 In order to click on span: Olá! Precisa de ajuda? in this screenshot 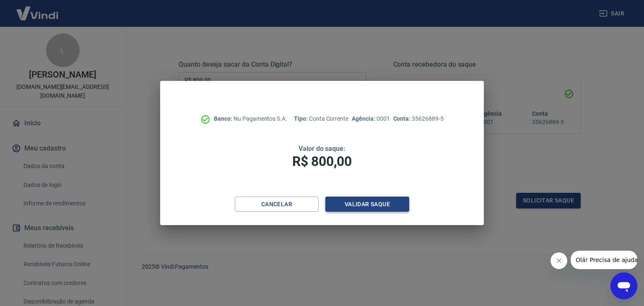, I will do `click(38, 9)`.